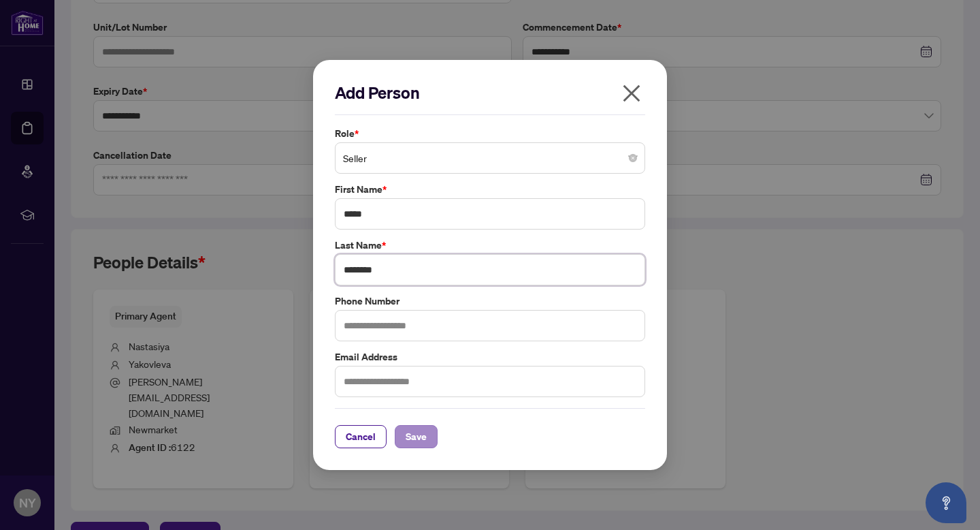  Describe the element at coordinates (631, 93) in the screenshot. I see `span: close` at that location.